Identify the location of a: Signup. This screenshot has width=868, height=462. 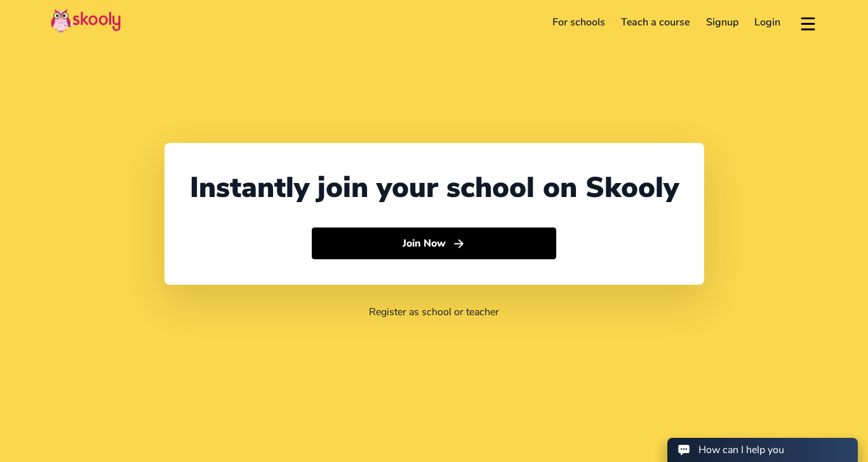
(722, 22).